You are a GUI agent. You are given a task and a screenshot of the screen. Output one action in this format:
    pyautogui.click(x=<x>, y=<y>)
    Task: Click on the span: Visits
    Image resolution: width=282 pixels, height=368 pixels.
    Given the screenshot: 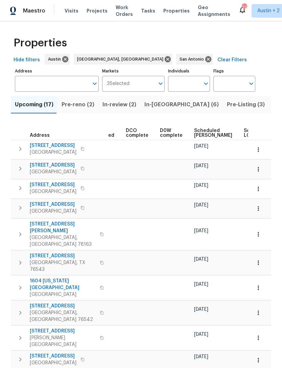 What is the action you would take?
    pyautogui.click(x=71, y=11)
    